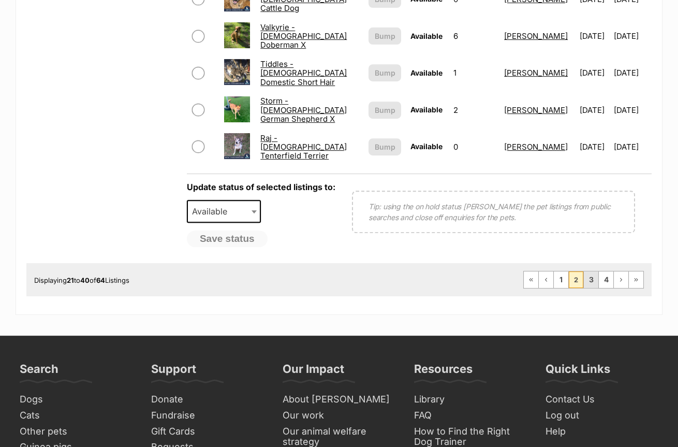 The width and height of the screenshot is (678, 447). What do you see at coordinates (474, 110) in the screenshot?
I see `td: 2` at bounding box center [474, 110].